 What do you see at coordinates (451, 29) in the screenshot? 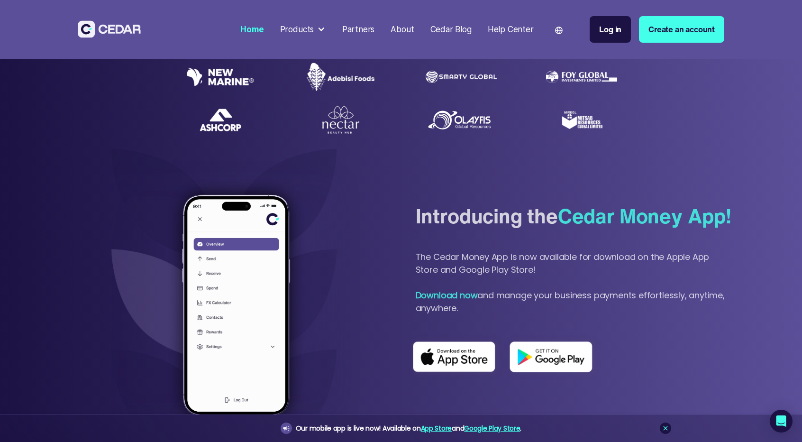
I see `div: Cedar Blog` at bounding box center [451, 29].